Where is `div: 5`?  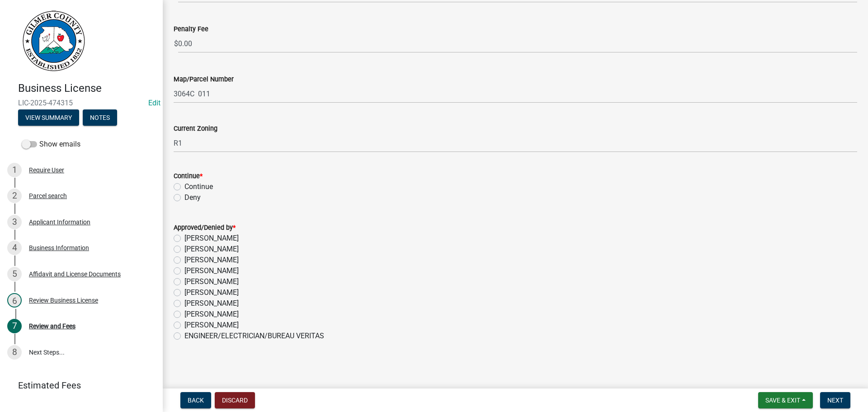 div: 5 is located at coordinates (14, 274).